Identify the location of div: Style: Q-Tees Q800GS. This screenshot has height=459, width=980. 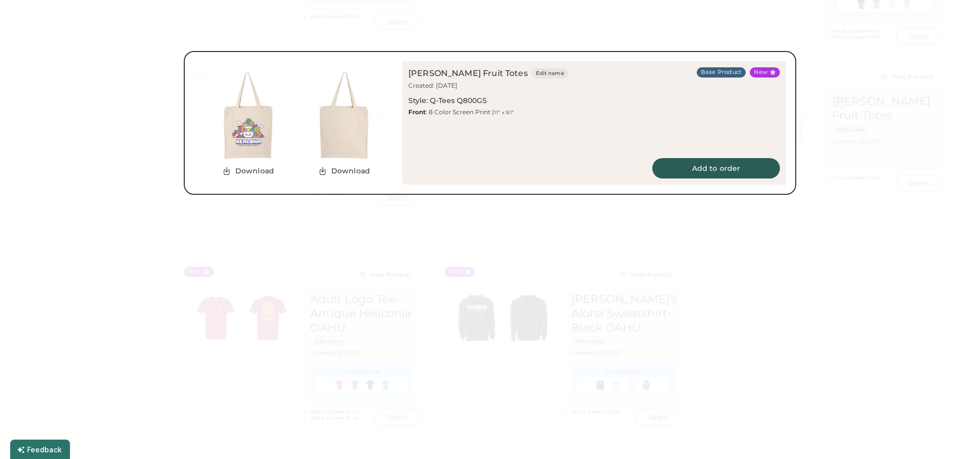
(448, 101).